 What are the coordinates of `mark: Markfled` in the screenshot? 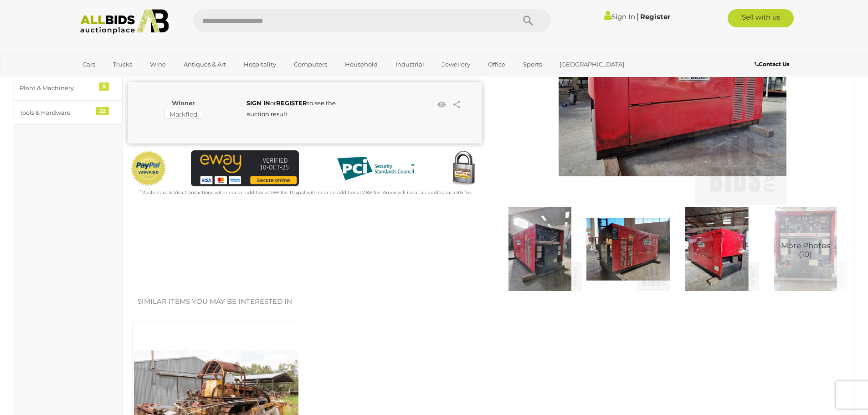 It's located at (183, 115).